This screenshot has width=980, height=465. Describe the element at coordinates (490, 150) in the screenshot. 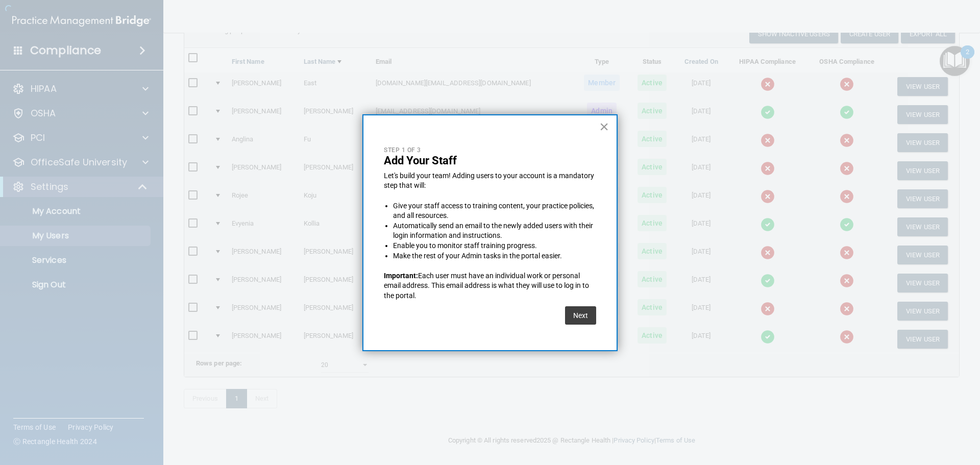

I see `p: Step 1 of 3` at that location.